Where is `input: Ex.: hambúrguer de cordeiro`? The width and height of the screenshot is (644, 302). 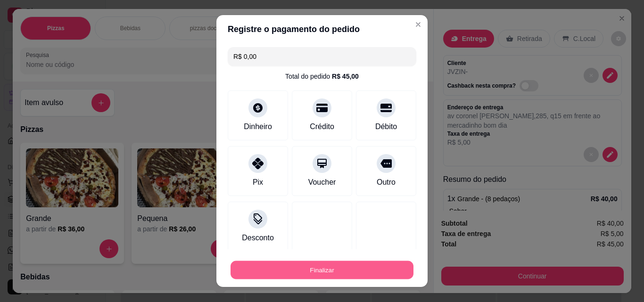 input: Ex.: hambúrguer de cordeiro is located at coordinates (322, 57).